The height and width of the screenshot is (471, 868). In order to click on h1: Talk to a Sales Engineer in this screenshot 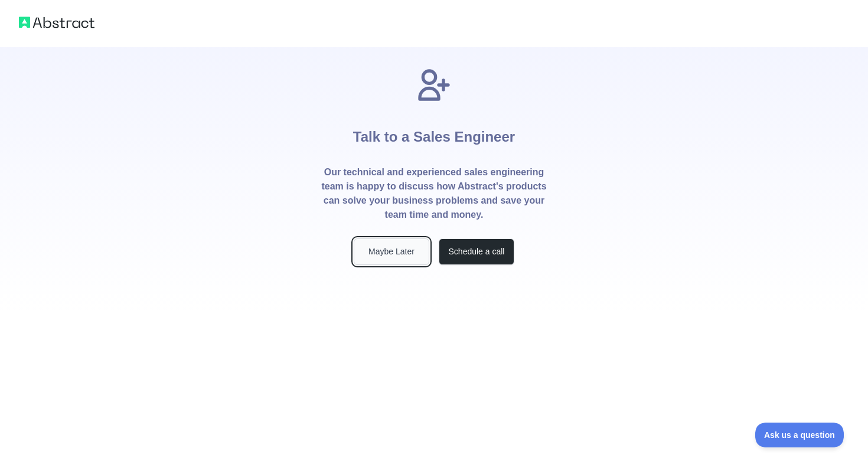, I will do `click(434, 135)`.